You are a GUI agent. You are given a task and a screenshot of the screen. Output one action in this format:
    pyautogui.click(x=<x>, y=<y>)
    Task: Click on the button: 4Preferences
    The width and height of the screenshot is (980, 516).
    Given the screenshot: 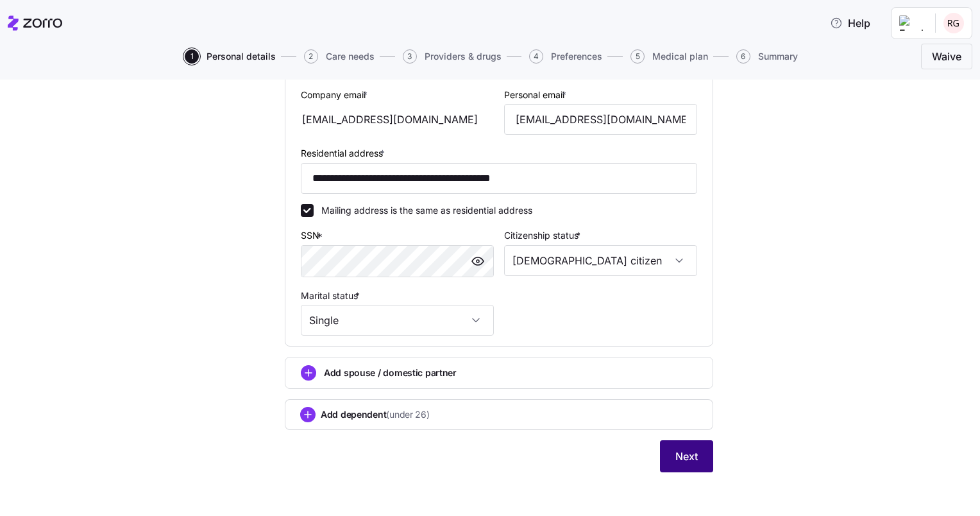 What is the action you would take?
    pyautogui.click(x=566, y=57)
    